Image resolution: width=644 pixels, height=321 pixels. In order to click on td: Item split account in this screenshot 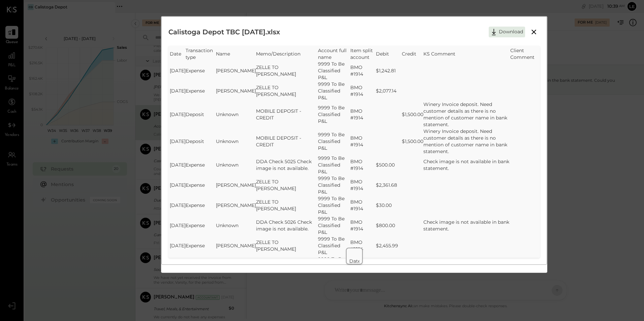, I will do `click(363, 54)`.